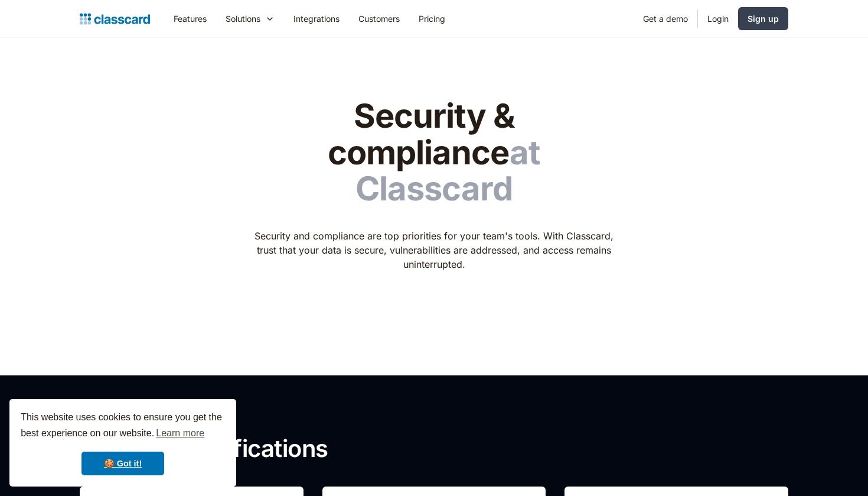  I want to click on span: This website uses cookies to ensure you get the best experience on our website., so click(123, 426).